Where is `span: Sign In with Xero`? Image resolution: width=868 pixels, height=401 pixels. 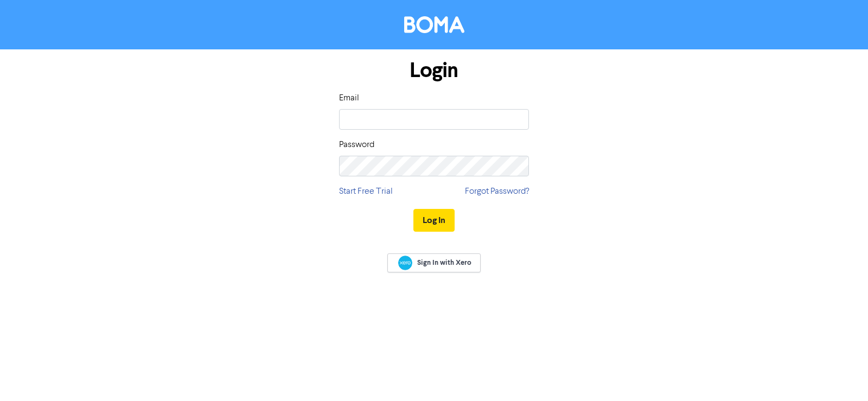
span: Sign In with Xero is located at coordinates (444, 262).